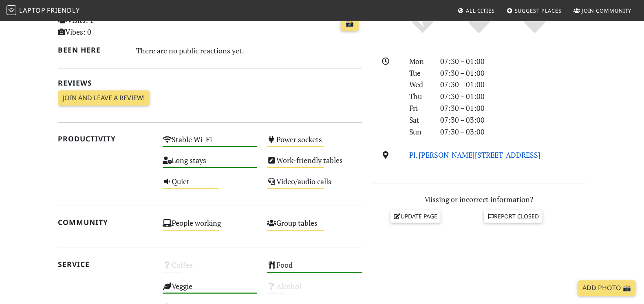 The height and width of the screenshot is (304, 644). What do you see at coordinates (210, 226) in the screenshot?
I see `div: People working` at bounding box center [210, 226].